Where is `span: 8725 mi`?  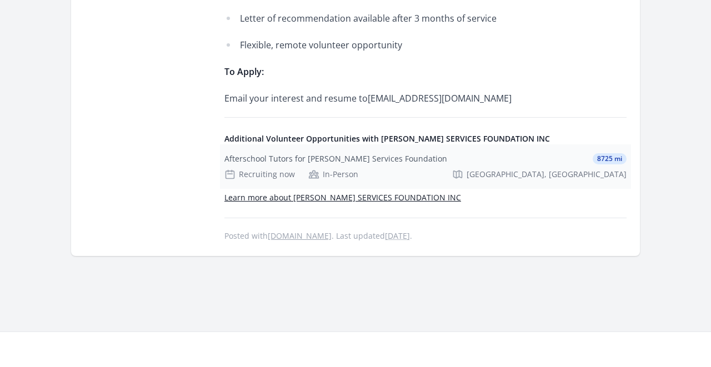 span: 8725 mi is located at coordinates (610, 159).